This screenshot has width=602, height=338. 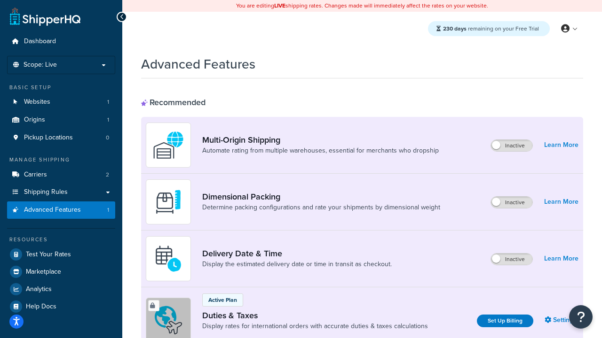 I want to click on a: Automate rating from multiple warehouses, essential for merchants who dropship, so click(x=320, y=151).